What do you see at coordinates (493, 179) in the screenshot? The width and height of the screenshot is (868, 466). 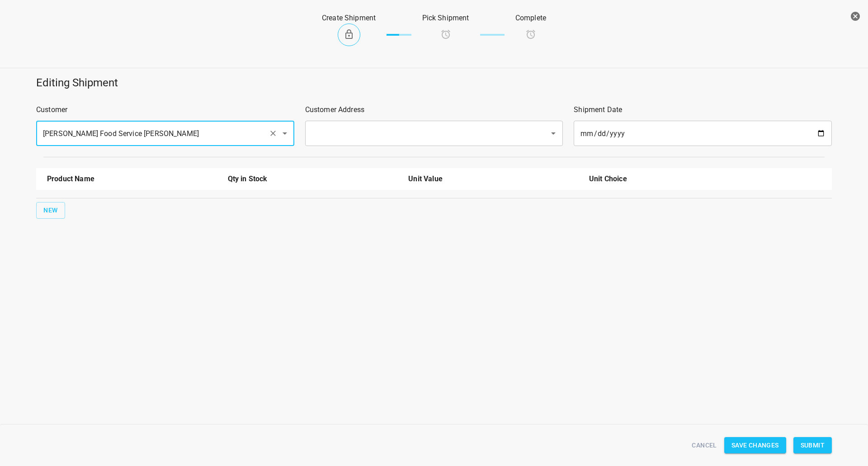 I see `p: Unit Value` at bounding box center [493, 179].